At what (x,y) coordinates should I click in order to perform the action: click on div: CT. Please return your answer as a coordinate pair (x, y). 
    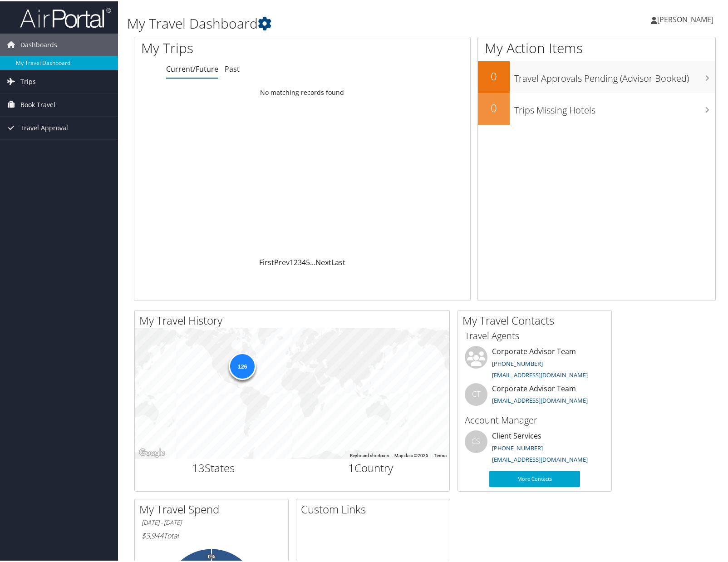
    Looking at the image, I should click on (476, 393).